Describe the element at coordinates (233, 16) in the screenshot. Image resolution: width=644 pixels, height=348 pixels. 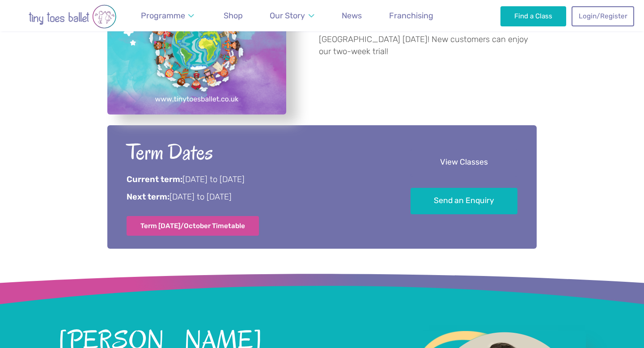
I see `a: Shop` at that location.